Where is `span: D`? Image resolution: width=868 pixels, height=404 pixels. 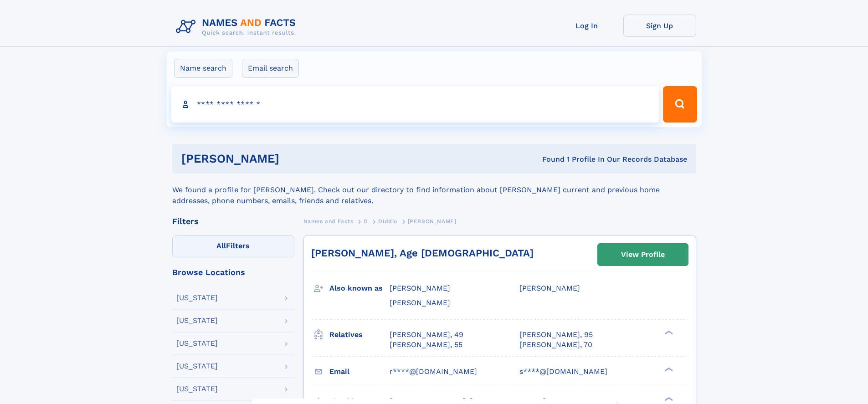
span: D is located at coordinates (366, 221).